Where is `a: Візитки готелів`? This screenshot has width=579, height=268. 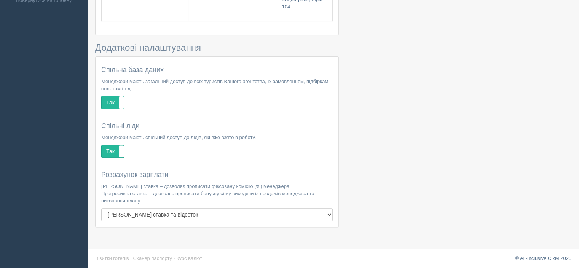
a: Візитки готелів is located at coordinates (112, 258).